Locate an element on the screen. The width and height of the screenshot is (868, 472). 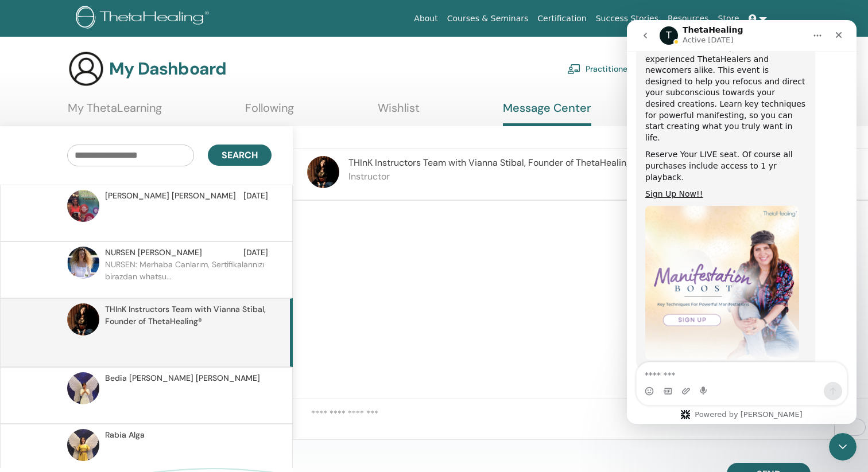
textarea: Message… is located at coordinates (115, 352).